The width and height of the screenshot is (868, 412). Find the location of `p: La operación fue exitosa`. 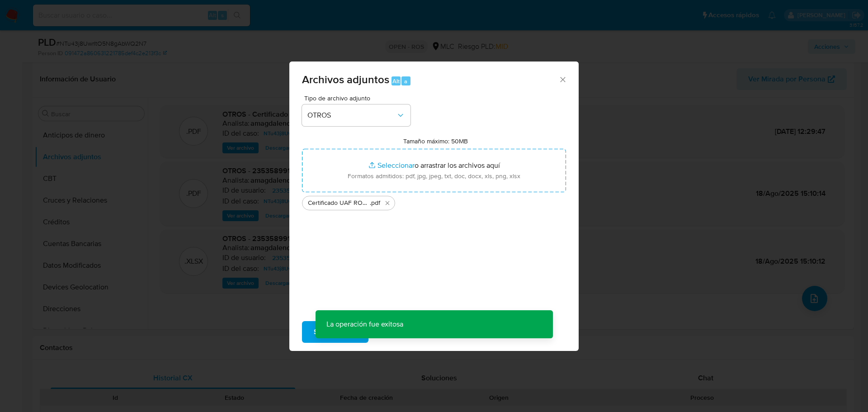

p: La operación fue exitosa is located at coordinates (365, 324).